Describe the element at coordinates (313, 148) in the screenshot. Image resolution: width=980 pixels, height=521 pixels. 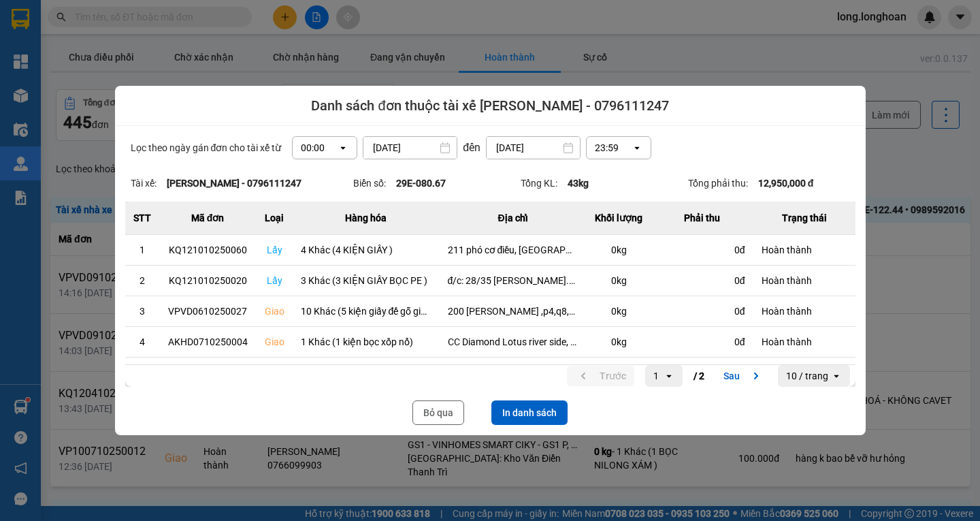
I see `div: 00:00` at that location.